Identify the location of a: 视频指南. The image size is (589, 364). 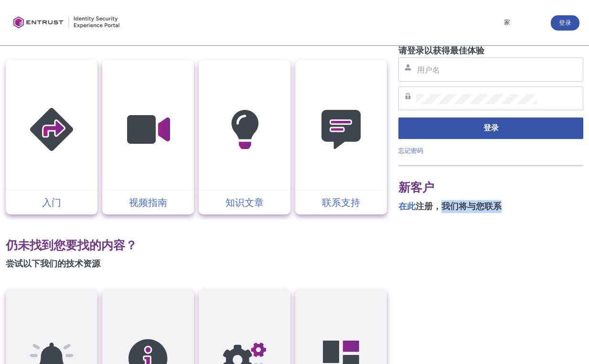
(148, 202).